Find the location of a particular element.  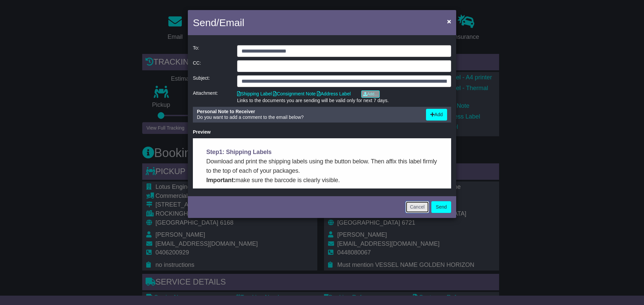

div: Attachment: is located at coordinates (212, 97).